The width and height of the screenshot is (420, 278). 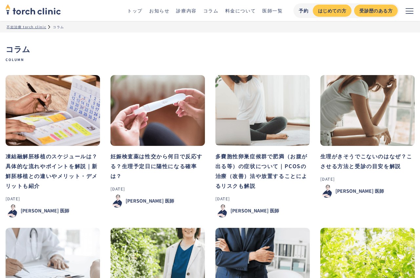 I want to click on a: 医師一覧, so click(x=272, y=10).